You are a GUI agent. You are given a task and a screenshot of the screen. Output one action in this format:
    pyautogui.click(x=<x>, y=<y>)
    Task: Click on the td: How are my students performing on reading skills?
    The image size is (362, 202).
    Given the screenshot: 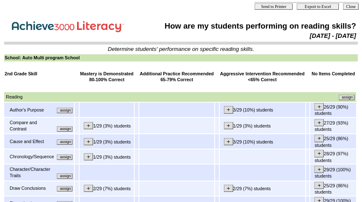 What is the action you would take?
    pyautogui.click(x=251, y=26)
    